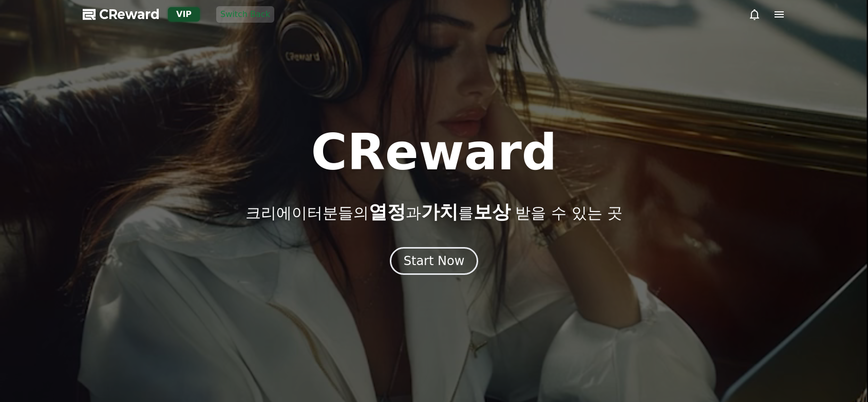 The width and height of the screenshot is (868, 402). Describe the element at coordinates (434, 261) in the screenshot. I see `div: Start Now` at that location.